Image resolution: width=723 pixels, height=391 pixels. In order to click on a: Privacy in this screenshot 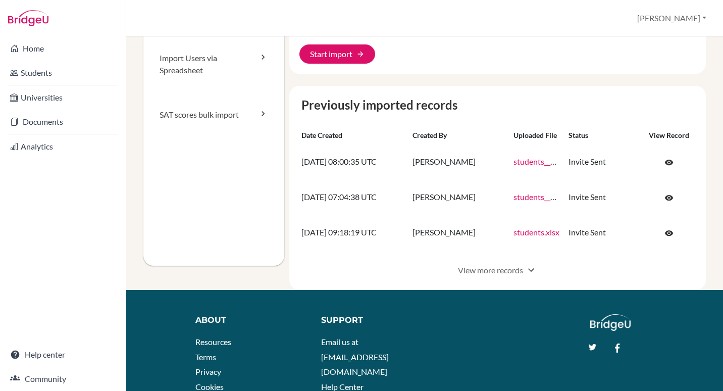, I will do `click(208, 371)`.